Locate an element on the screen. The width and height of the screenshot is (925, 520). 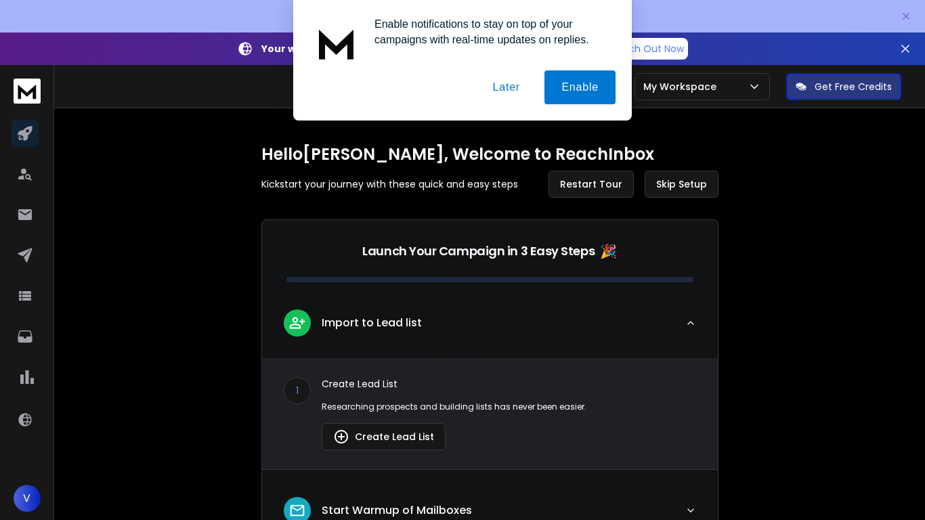
span: V is located at coordinates (27, 498).